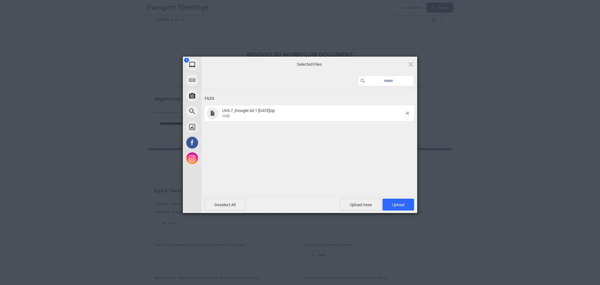 The image size is (600, 285). I want to click on div: Web Search, so click(220, 111).